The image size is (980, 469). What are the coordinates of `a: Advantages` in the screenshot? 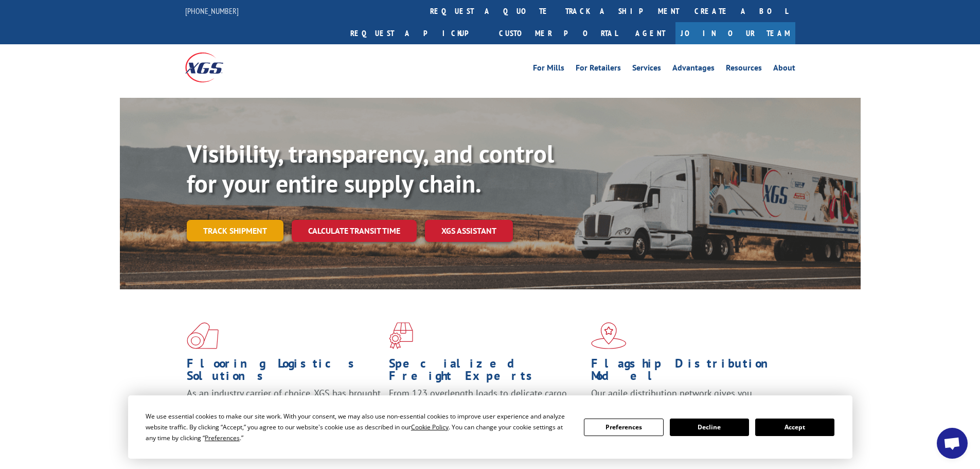 It's located at (694, 70).